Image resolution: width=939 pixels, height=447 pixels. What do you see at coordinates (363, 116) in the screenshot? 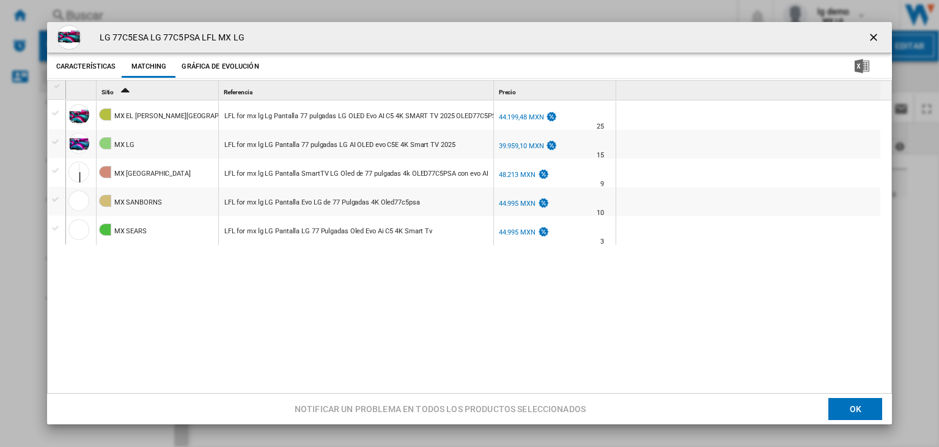
I see `div: LFL for mx lg Lg Pantalla 77 pulgadas LG OLED Evo AI C5 4K SMART TV 2025 OLED77C5PSA` at bounding box center [363, 116].